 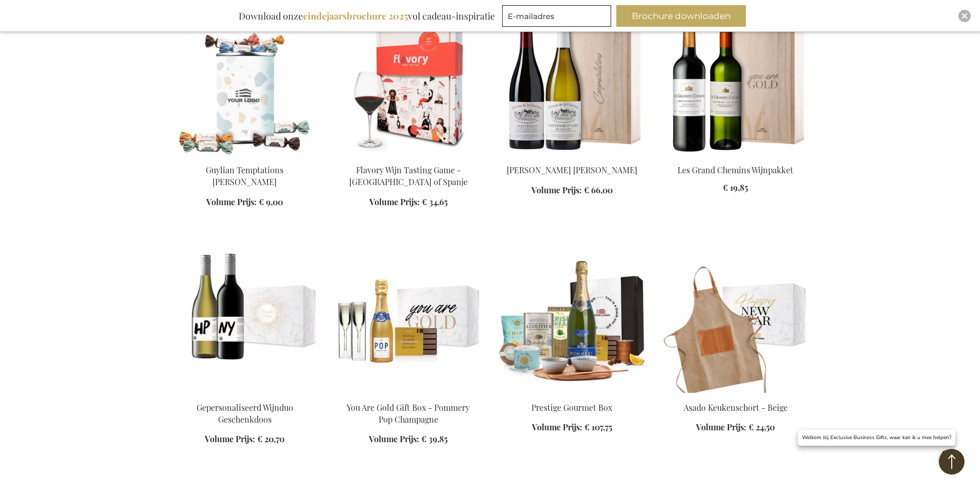 I want to click on a: Volume Prijs: € 20,70, so click(x=244, y=439).